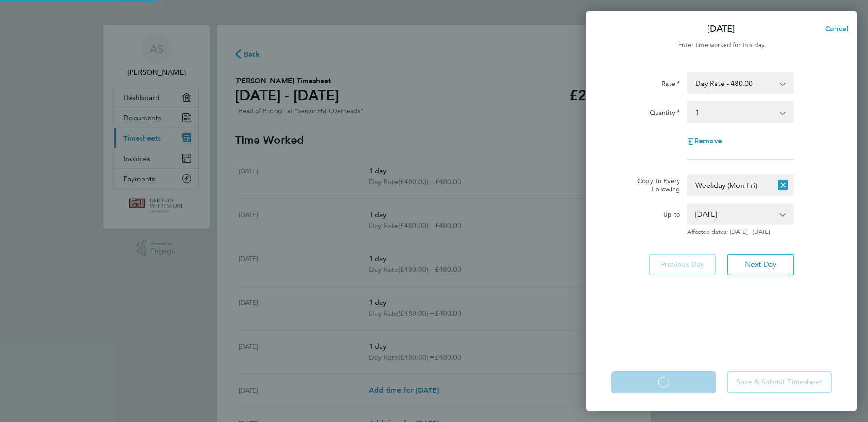 The width and height of the screenshot is (868, 422). I want to click on button: Next Day, so click(760, 264).